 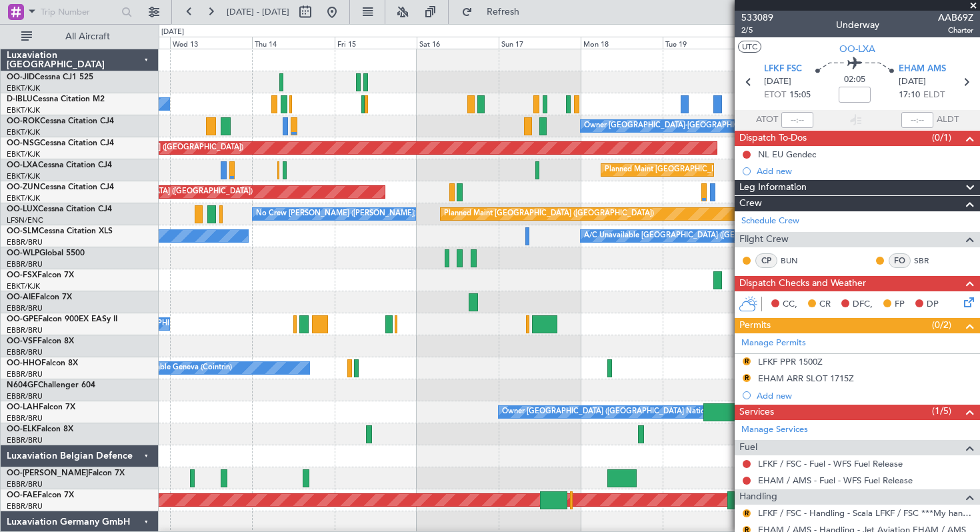 I want to click on span: OO-ELK, so click(x=21, y=429).